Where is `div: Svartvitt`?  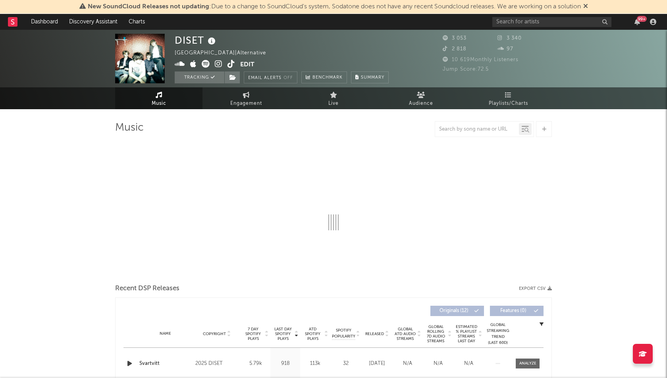
div: Svartvitt is located at coordinates (165, 364).